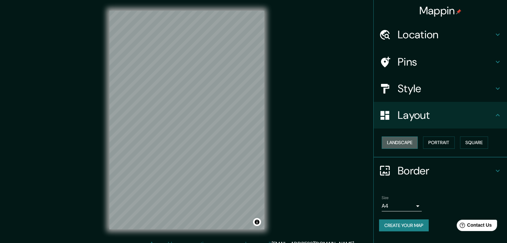 The height and width of the screenshot is (243, 507). Describe the element at coordinates (440, 11) in the screenshot. I see `h4: Mappin` at that location.